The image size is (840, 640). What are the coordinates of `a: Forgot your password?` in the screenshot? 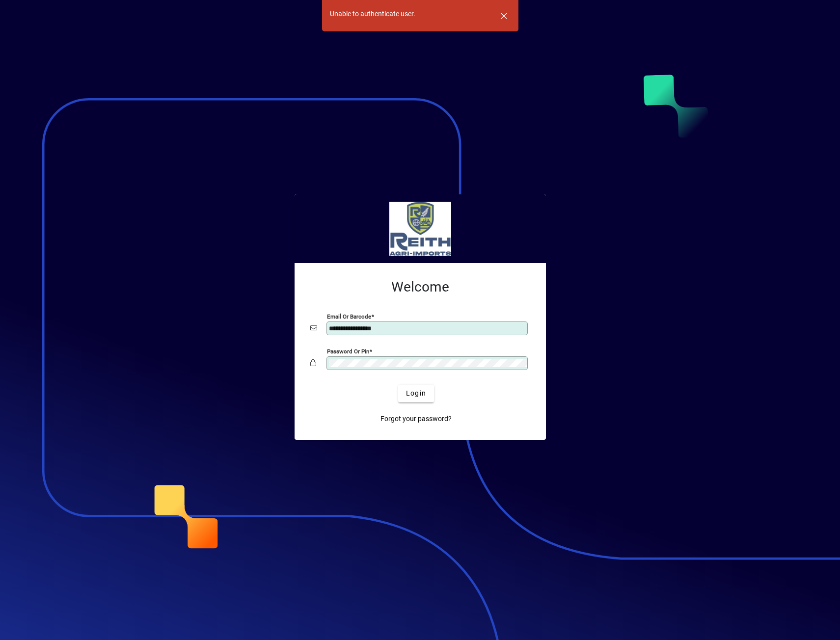 It's located at (416, 419).